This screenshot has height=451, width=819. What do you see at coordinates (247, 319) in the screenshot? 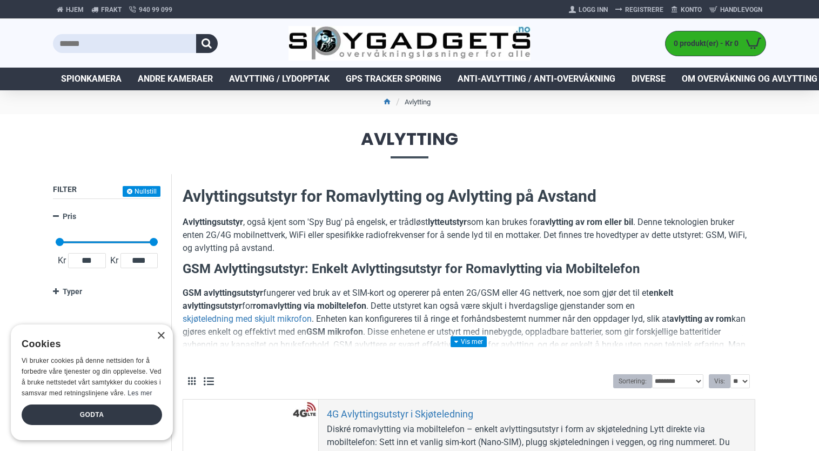
I see `a: skjøteledning med skjult mikrofon` at bounding box center [247, 319].